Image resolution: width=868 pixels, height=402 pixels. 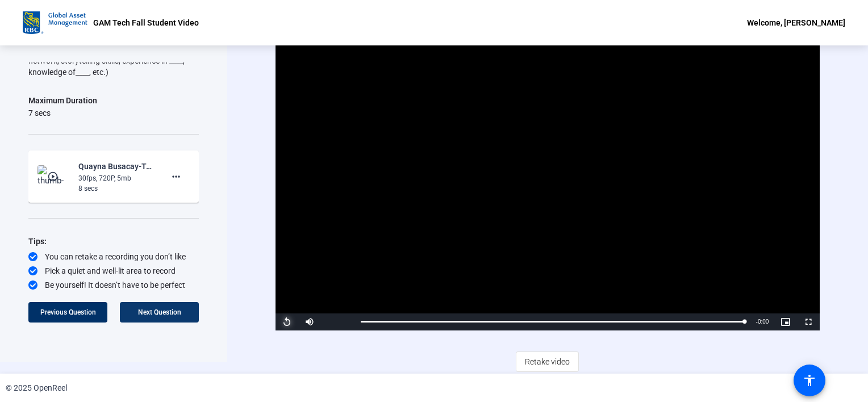 What do you see at coordinates (62, 113) in the screenshot?
I see `div: 7 secs` at bounding box center [62, 113].